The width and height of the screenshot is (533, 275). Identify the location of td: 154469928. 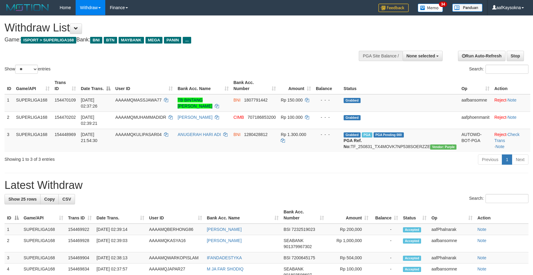
(80, 244).